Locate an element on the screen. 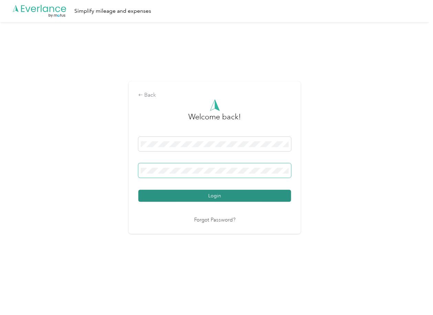 The width and height of the screenshot is (433, 315). h3: greeting is located at coordinates (215, 120).